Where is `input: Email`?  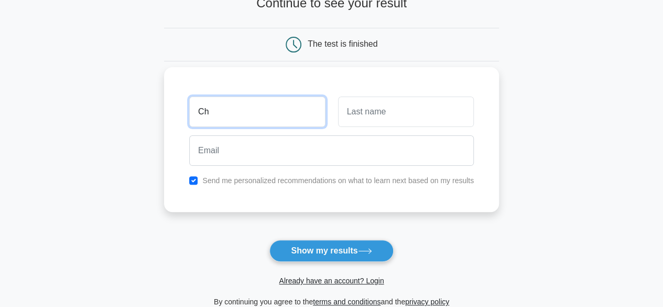 input: Email is located at coordinates (331, 150).